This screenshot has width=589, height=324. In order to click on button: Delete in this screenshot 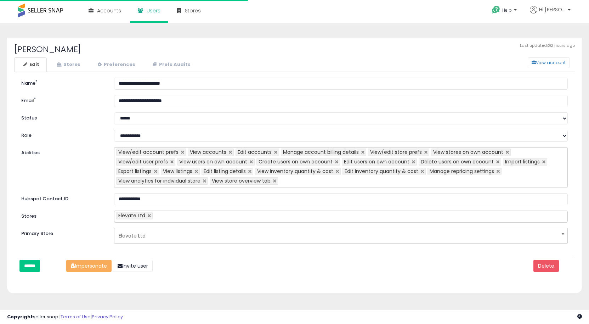, I will do `click(546, 266)`.